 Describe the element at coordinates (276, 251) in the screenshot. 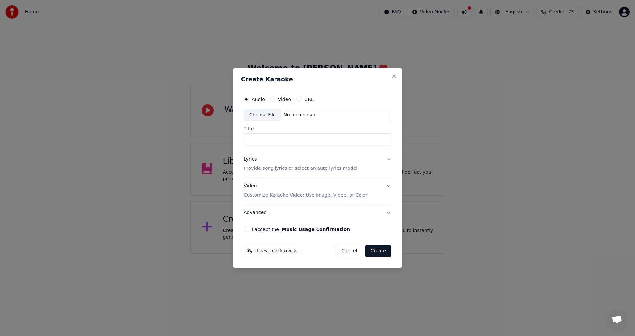

I see `span: This will use 5 credits` at that location.